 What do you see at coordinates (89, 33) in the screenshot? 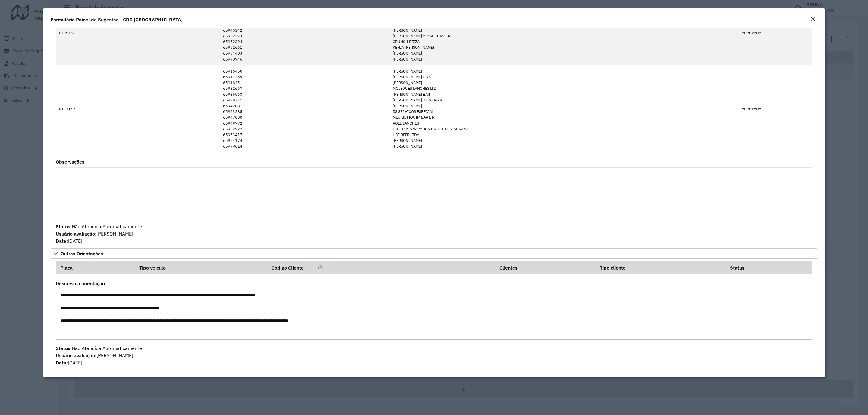
I see `td: HLC9159` at bounding box center [89, 33].